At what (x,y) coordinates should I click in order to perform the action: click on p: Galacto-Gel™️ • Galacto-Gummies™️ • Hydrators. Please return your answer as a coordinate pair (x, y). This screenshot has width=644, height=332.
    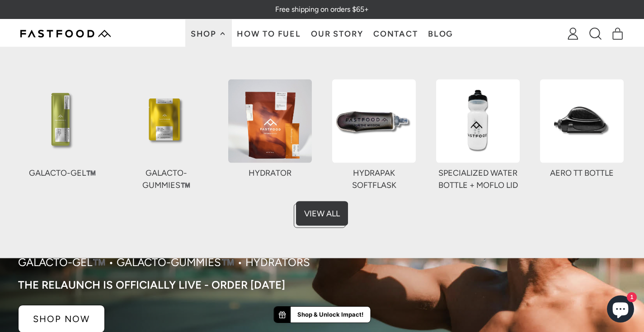
    Looking at the image, I should click on (164, 262).